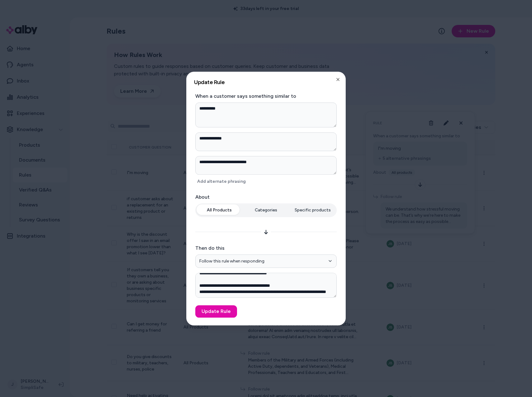  I want to click on button: Add alternate phrasing, so click(221, 181).